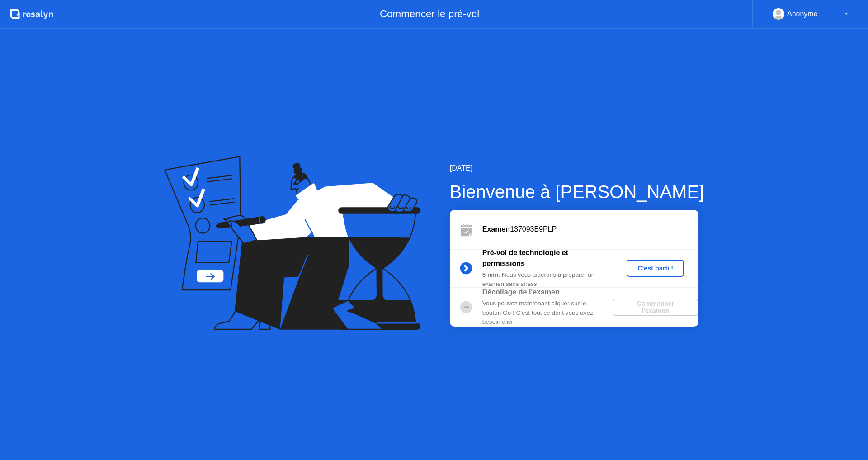 The width and height of the screenshot is (868, 460). Describe the element at coordinates (547, 313) in the screenshot. I see `div: Vous pouvez maintenant cliquer sur le bouton Go ! C'est tout ce dont vous avez besoin d'ici` at that location.